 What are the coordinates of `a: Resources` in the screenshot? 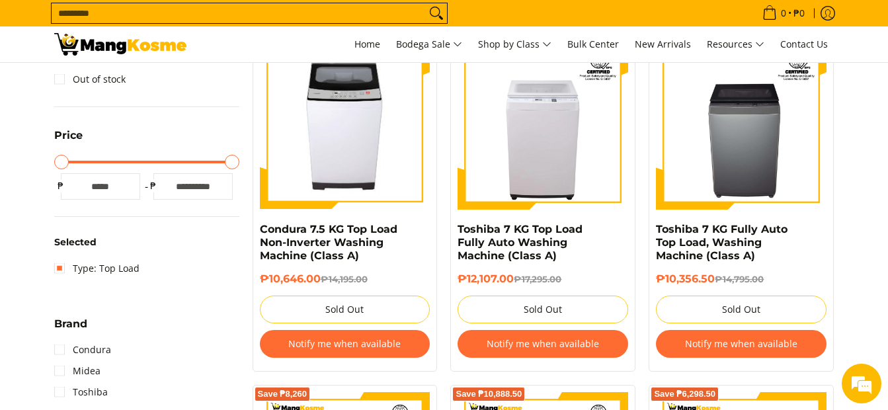 It's located at (735, 44).